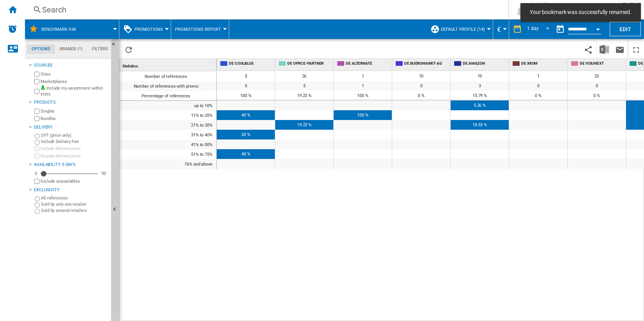 The height and width of the screenshot is (321, 644). I want to click on div: Sort None, so click(168, 65).